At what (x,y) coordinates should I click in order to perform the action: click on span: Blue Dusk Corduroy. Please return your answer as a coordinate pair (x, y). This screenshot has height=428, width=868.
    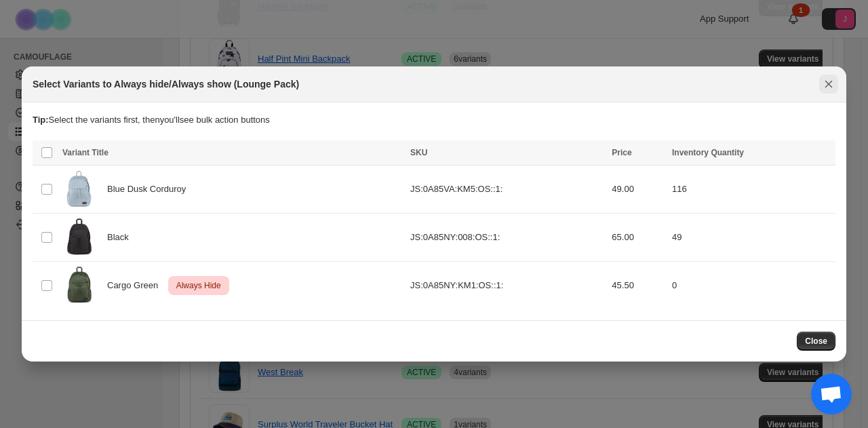
    Looking at the image, I should click on (150, 189).